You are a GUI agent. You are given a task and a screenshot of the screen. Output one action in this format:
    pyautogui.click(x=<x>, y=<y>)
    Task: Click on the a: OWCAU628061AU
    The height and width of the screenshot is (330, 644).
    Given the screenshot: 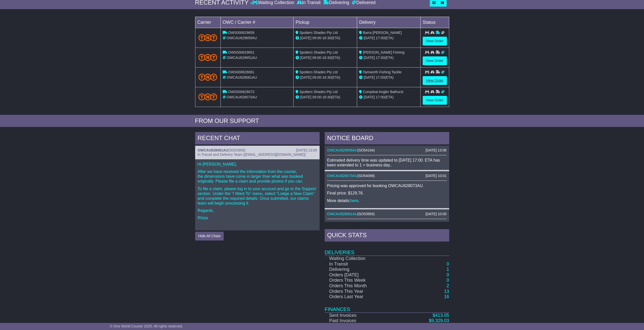 What is the action you would take?
    pyautogui.click(x=342, y=214)
    